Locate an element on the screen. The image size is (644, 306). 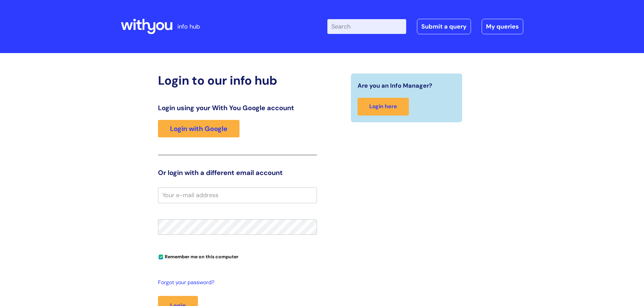
h2: Login to our info hub is located at coordinates (238, 80).